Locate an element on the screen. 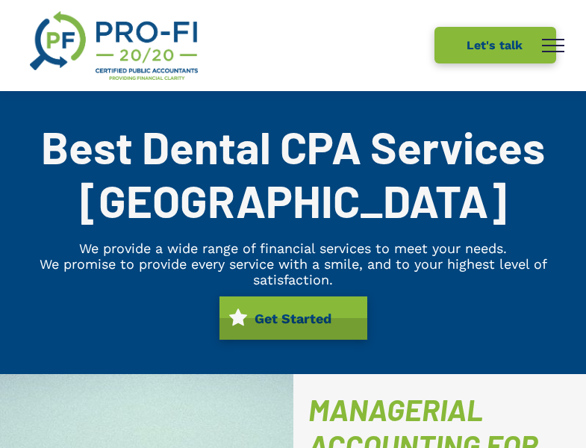 The image size is (586, 448). img: A logo for pro-fi certified public accountants providing financial clarity is located at coordinates (113, 46).